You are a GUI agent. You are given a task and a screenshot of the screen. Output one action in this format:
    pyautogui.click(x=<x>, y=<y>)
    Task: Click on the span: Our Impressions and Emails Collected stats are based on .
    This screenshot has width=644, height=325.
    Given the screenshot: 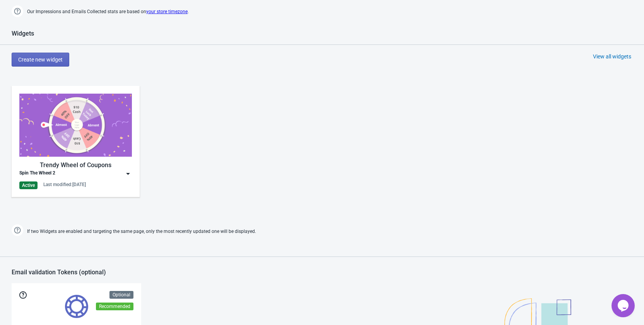 What is the action you would take?
    pyautogui.click(x=108, y=12)
    